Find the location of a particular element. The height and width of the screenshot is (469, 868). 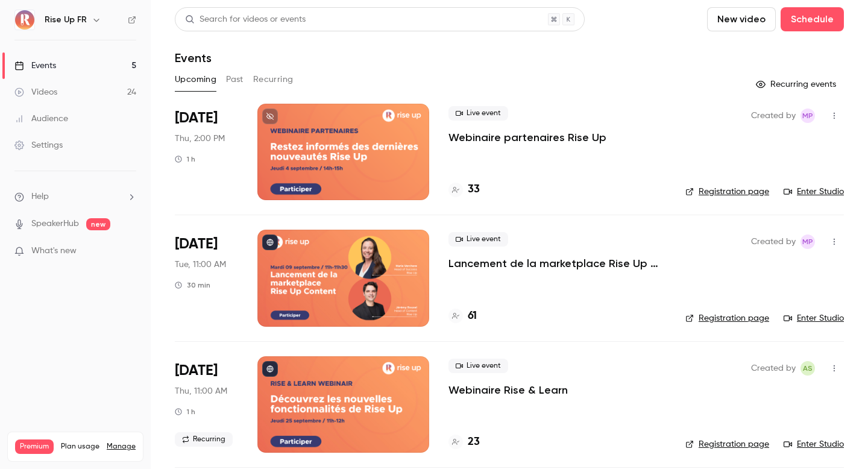

button: Recurring is located at coordinates (273, 79).